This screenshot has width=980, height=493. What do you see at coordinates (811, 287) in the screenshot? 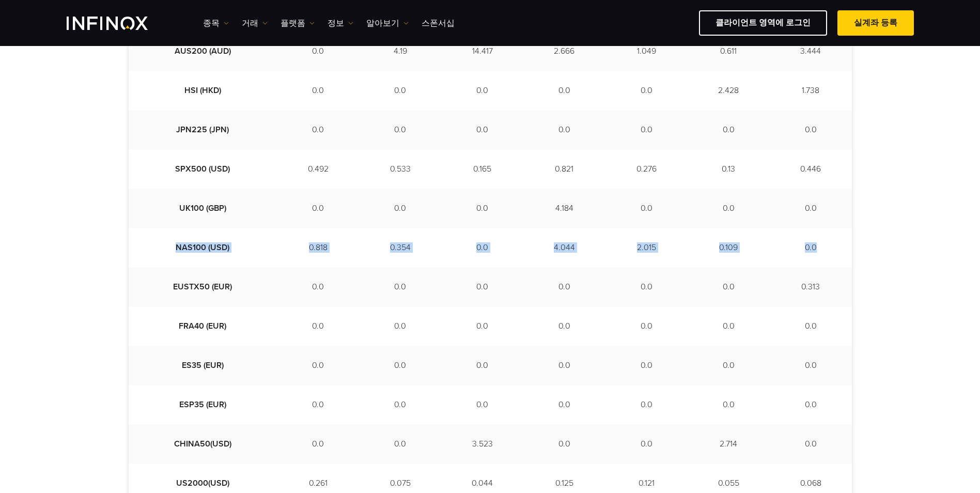
I see `td: 0.313` at bounding box center [811, 287].